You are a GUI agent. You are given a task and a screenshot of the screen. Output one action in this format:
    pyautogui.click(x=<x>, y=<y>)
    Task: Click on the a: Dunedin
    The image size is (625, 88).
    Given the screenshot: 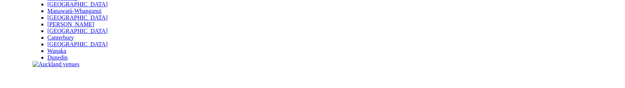 What is the action you would take?
    pyautogui.click(x=57, y=57)
    